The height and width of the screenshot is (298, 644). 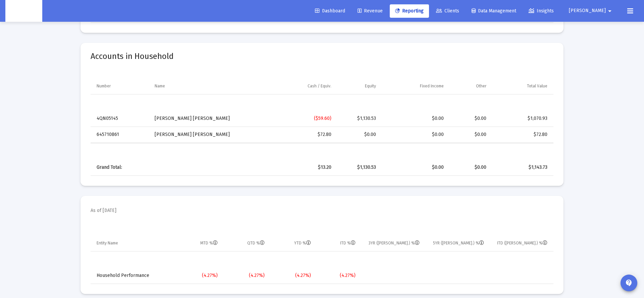 What do you see at coordinates (256, 243) in the screenshot?
I see `div: QTD %` at bounding box center [256, 243].